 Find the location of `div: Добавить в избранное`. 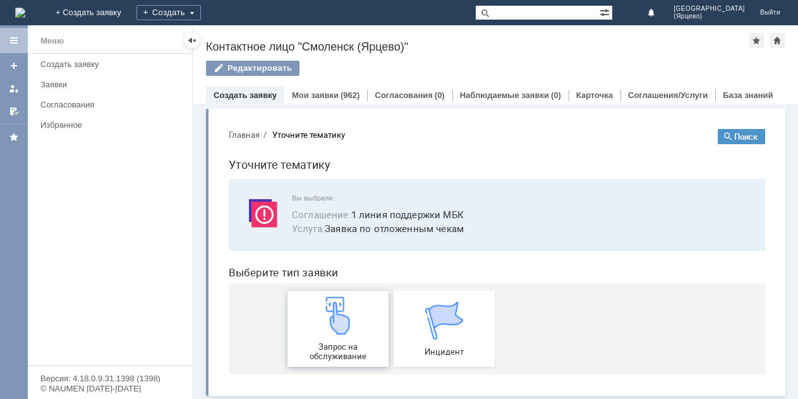

div: Добавить в избранное is located at coordinates (757, 40).